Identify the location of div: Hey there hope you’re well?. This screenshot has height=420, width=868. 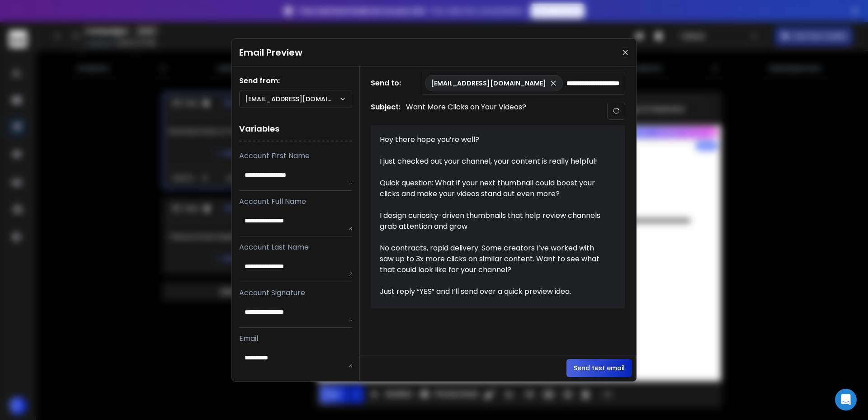
(493, 140).